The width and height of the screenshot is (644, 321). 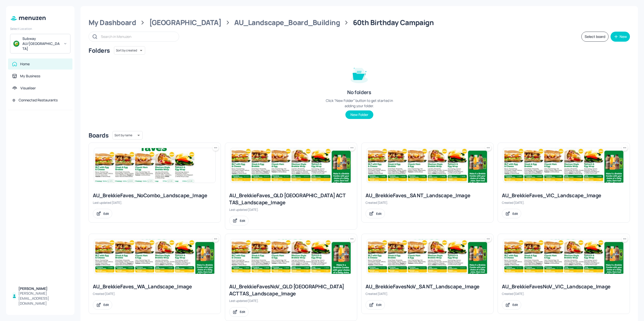 What do you see at coordinates (359, 93) in the screenshot?
I see `div: No folders` at bounding box center [359, 93].